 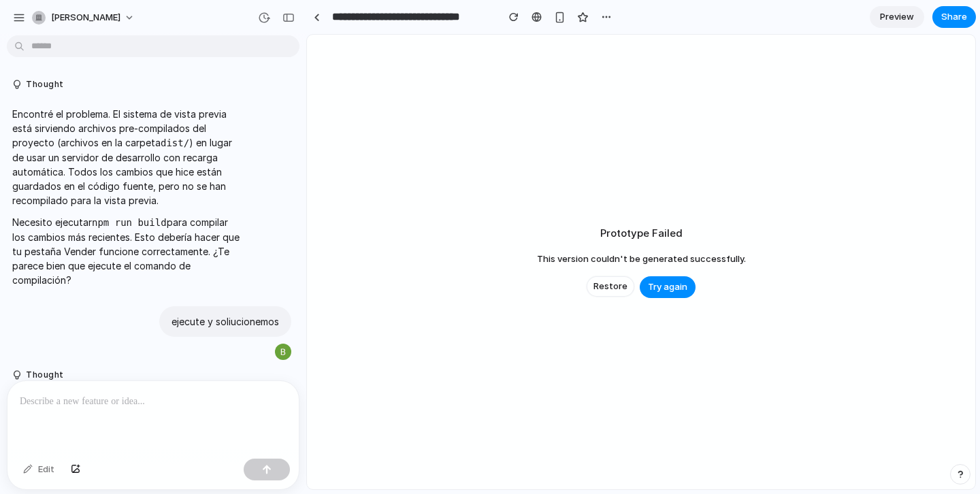 I want to click on span: Share, so click(x=954, y=17).